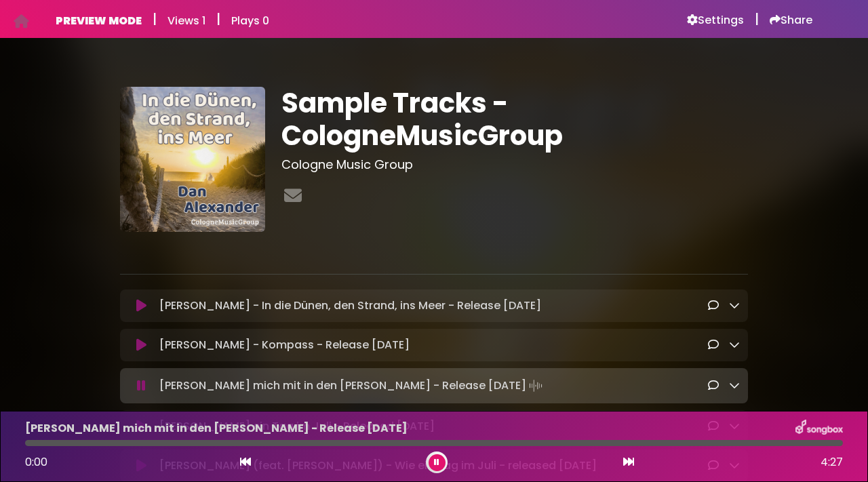  What do you see at coordinates (250, 21) in the screenshot?
I see `h6: Plays 0` at bounding box center [250, 21].